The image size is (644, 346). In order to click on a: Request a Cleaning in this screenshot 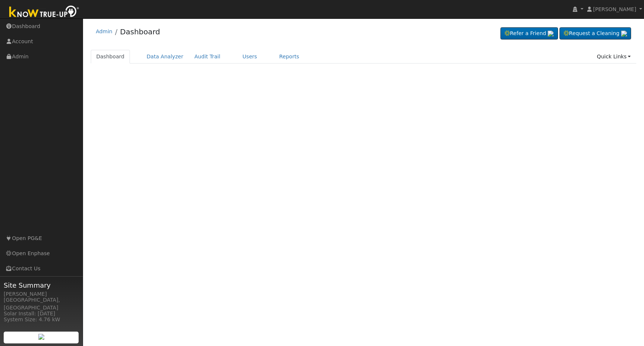, I will do `click(596, 34)`.